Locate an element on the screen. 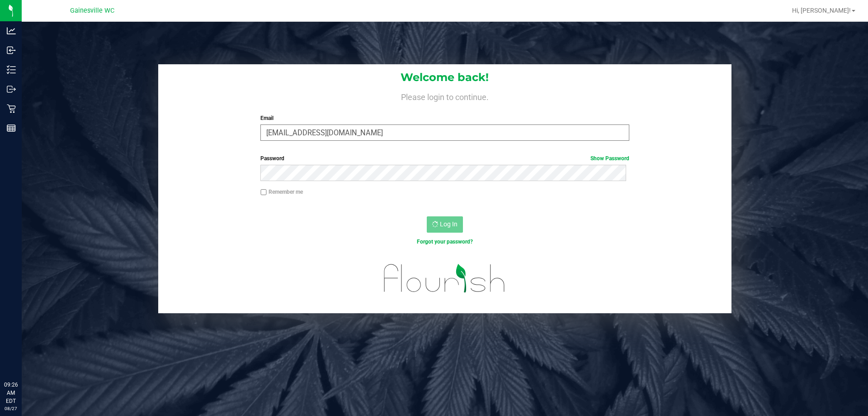 This screenshot has height=416, width=868. h4: Please login to continue. is located at coordinates (445, 96).